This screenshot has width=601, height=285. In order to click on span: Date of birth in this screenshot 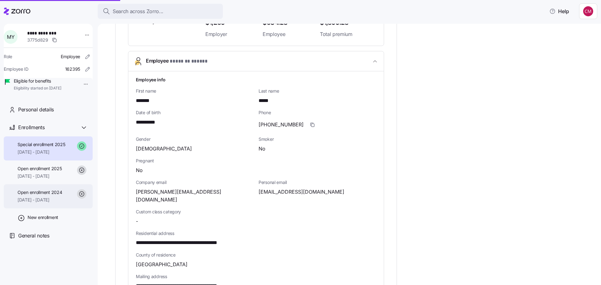, I will do `click(195, 113)`.